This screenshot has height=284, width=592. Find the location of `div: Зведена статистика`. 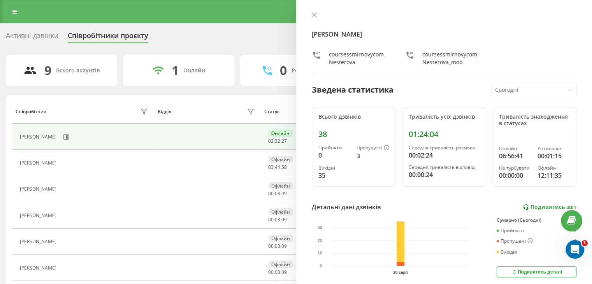

div: Зведена статистика is located at coordinates (353, 90).